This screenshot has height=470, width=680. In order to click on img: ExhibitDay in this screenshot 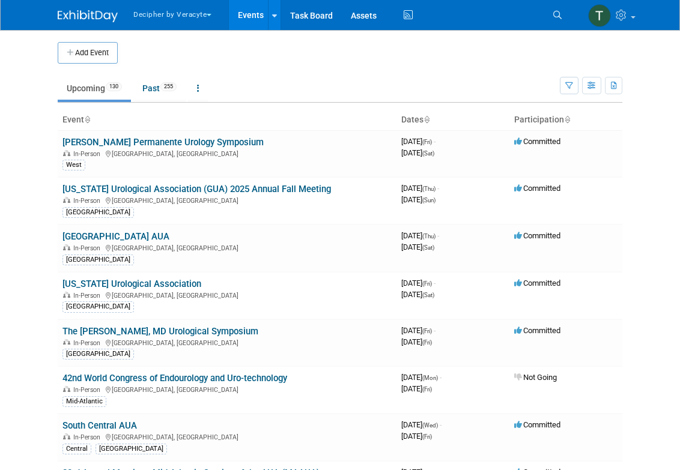, I will do `click(88, 16)`.